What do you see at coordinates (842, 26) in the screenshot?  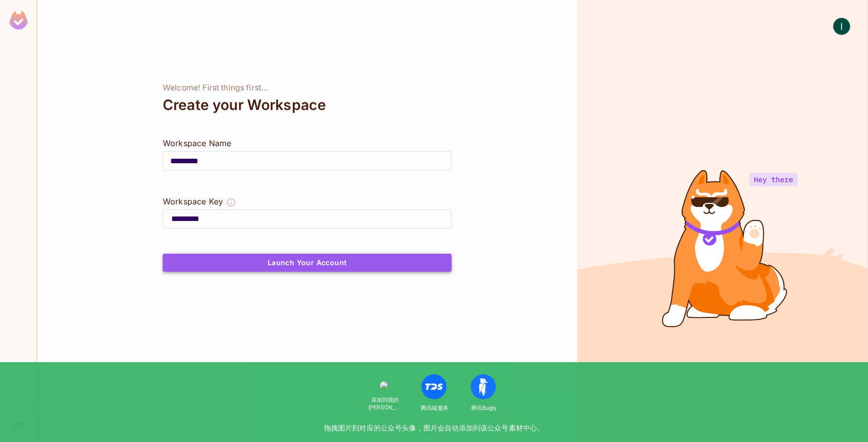 I see `img: lijun xie` at bounding box center [842, 26].